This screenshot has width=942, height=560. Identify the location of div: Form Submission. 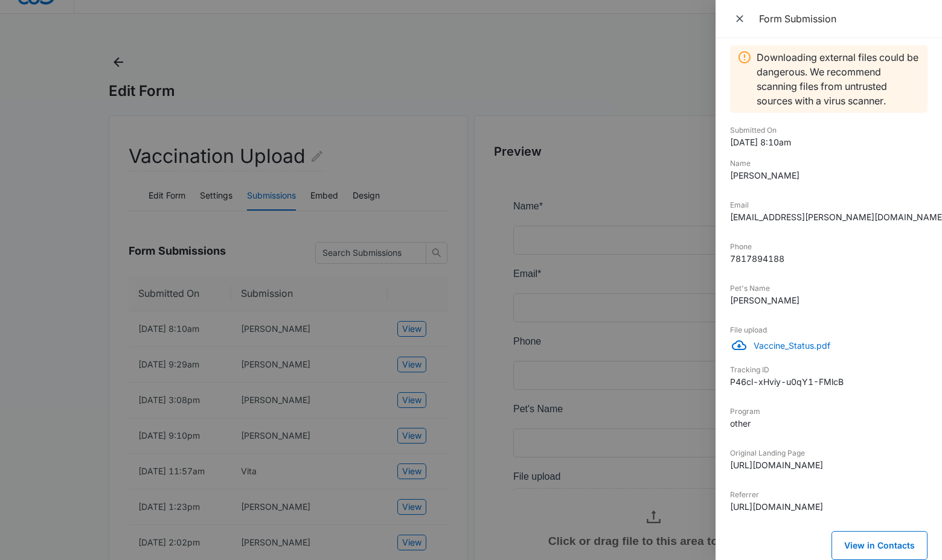
(843, 19).